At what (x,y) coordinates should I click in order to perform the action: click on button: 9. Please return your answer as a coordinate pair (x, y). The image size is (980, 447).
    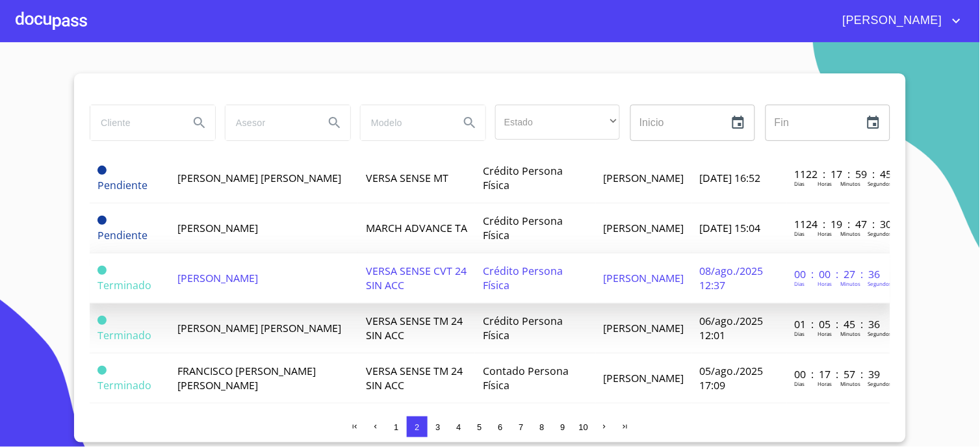
    Looking at the image, I should click on (563, 427).